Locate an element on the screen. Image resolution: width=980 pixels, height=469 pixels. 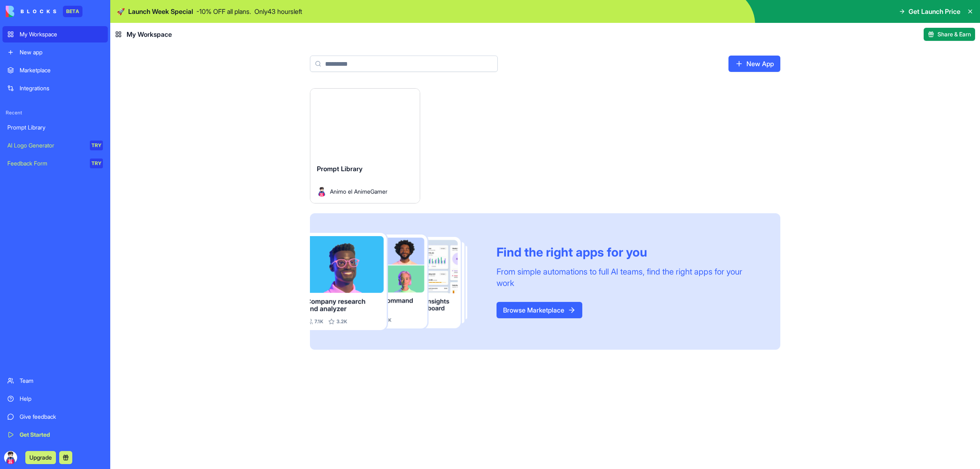
a: Prompt Library is located at coordinates (55, 128).